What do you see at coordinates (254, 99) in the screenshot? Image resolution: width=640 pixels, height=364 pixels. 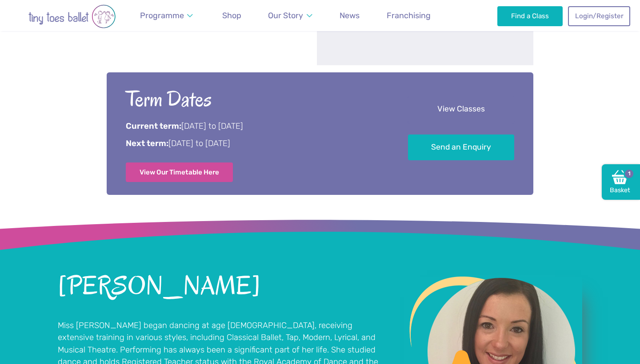 I see `h2: Term Dates` at bounding box center [254, 99].